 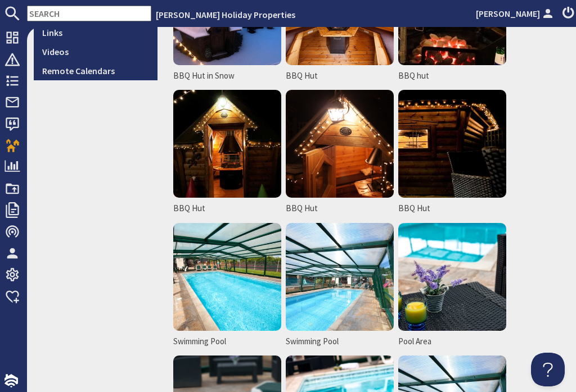 What do you see at coordinates (89, 14) in the screenshot?
I see `input: SEARCH` at bounding box center [89, 14].